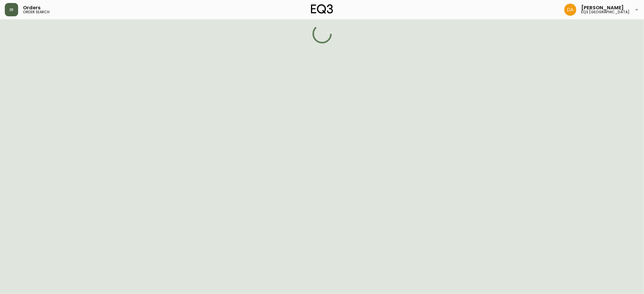 The height and width of the screenshot is (294, 644). What do you see at coordinates (36, 12) in the screenshot?
I see `h5: order search` at bounding box center [36, 12].